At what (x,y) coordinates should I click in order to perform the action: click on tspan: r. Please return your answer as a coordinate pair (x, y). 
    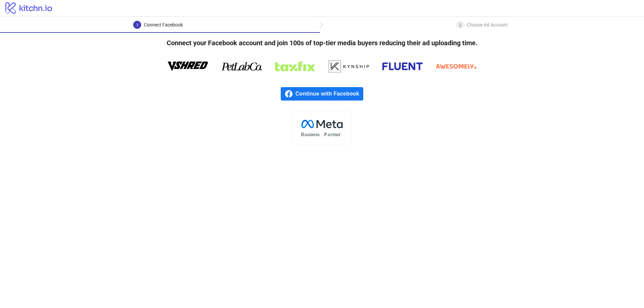
    Looking at the image, I should click on (331, 134).